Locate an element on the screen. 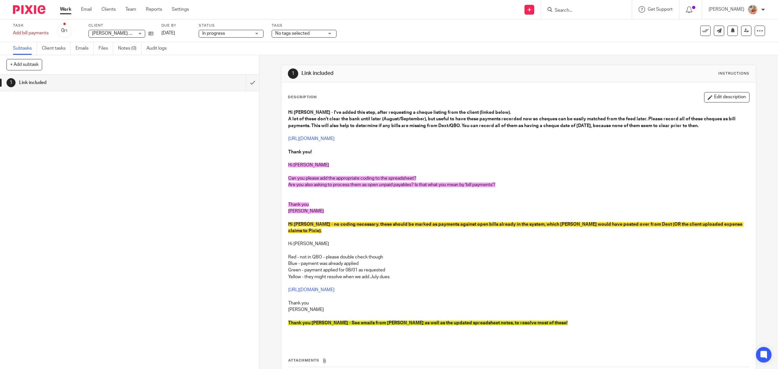 Image resolution: width=778 pixels, height=369 pixels. span: Can you please add the appropriate coding to the spreadsheet? is located at coordinates (352, 178).